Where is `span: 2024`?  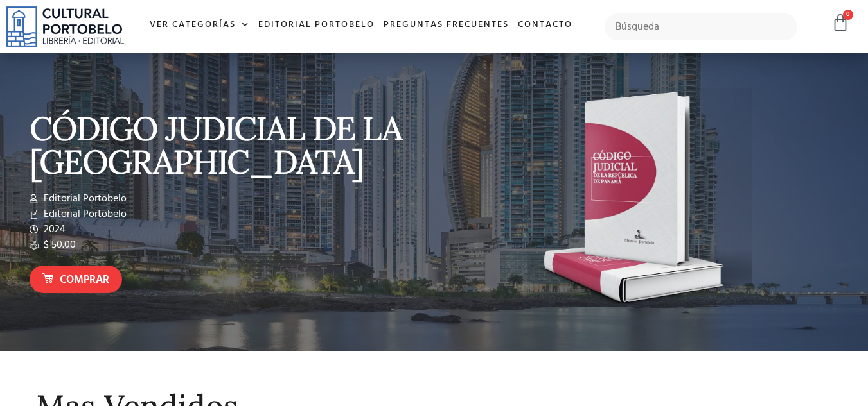 span: 2024 is located at coordinates (53, 229).